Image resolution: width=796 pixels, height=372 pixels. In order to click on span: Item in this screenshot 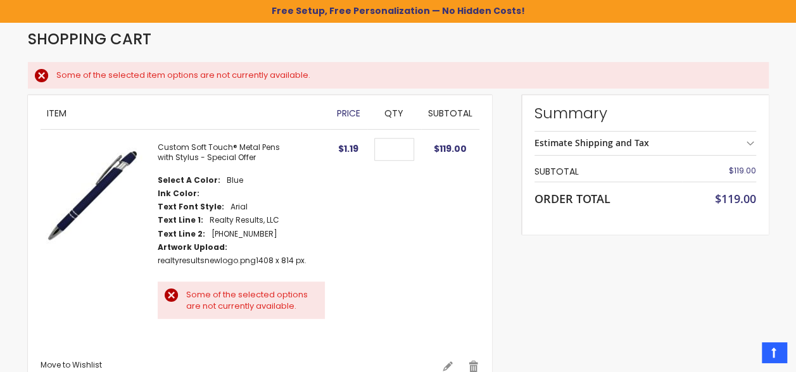, I will do `click(56, 113)`.